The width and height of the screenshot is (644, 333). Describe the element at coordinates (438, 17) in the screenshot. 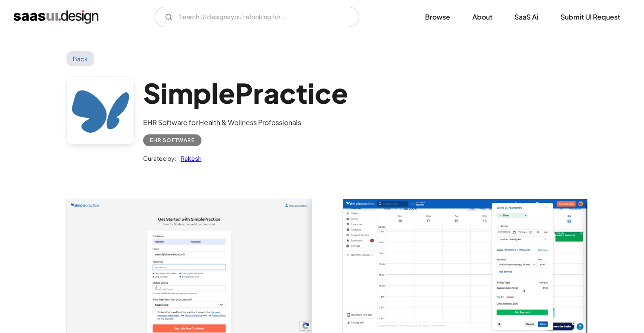

I see `a: Browse` at that location.